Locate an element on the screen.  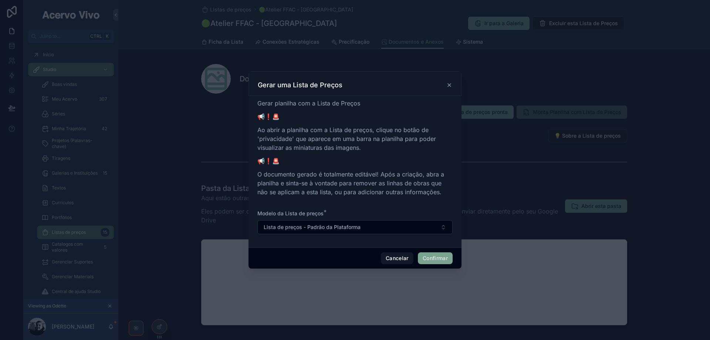
p: O documento gerado é totalmente editável! Após a criação, abra a planilha e sinta-se à vontade pa... is located at coordinates (355, 183).